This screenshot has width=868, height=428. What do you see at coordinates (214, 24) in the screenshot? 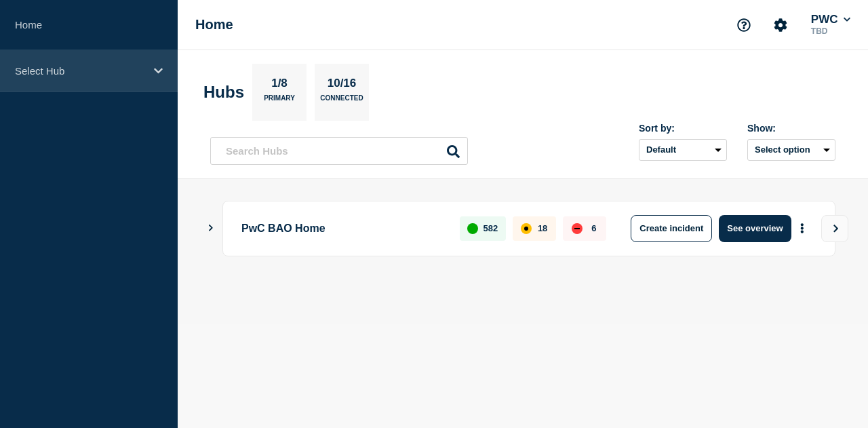
I see `h1: Home` at bounding box center [214, 24].